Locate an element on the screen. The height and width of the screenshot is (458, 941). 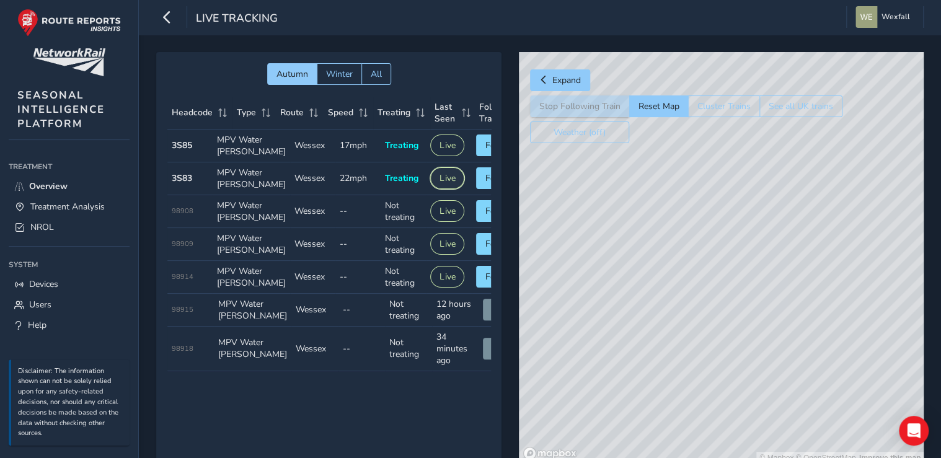
td: 34 minutes ago is located at coordinates (456, 349).